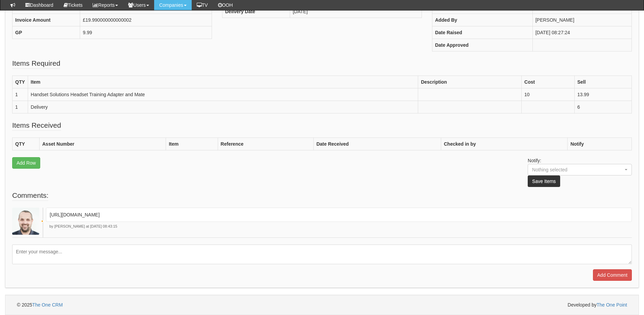  I want to click on th: Date Raised, so click(482, 32).